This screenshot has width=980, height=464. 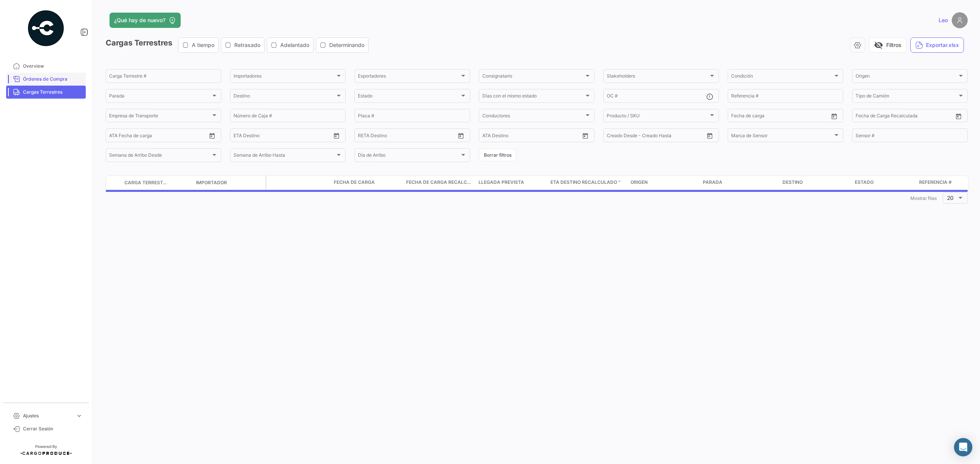 What do you see at coordinates (408, 156) in the screenshot?
I see `span: Día de Arribo` at bounding box center [408, 156].